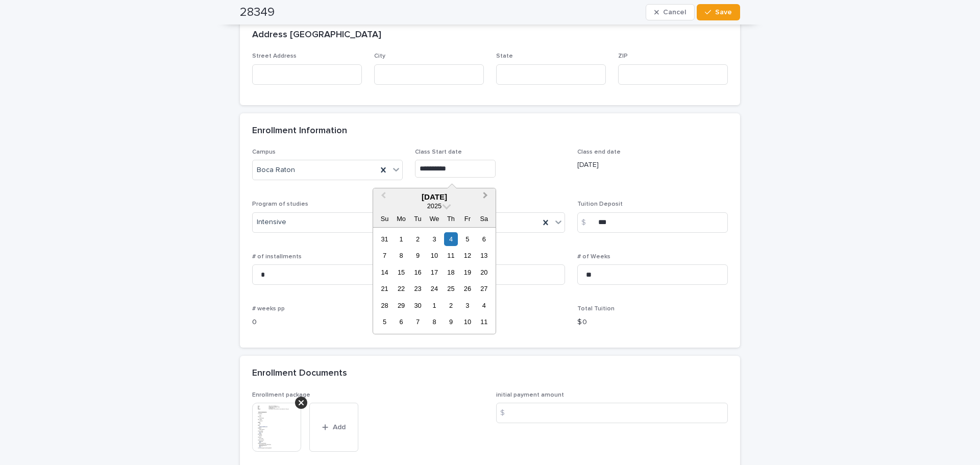 The image size is (980, 465). What do you see at coordinates (264, 152) in the screenshot?
I see `span: Campus` at bounding box center [264, 152].